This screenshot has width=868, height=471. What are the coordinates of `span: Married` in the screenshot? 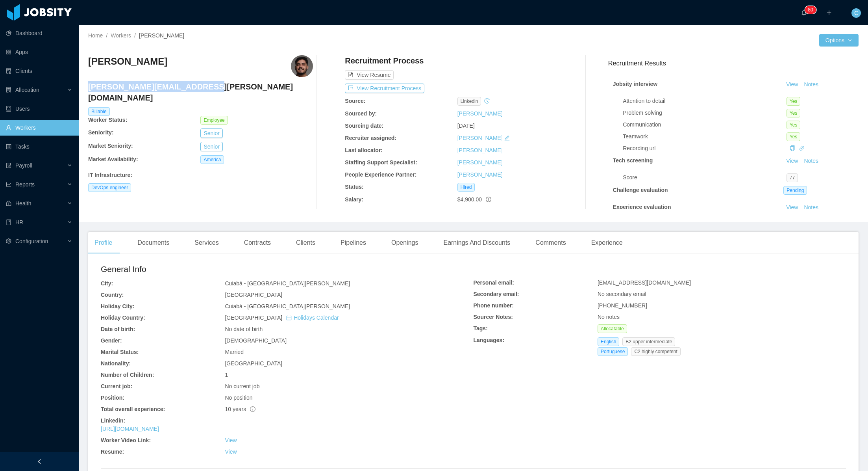 It's located at (234, 352).